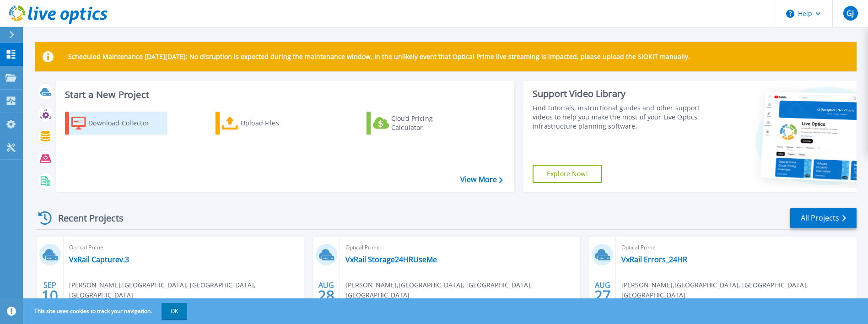  I want to click on div: Support Video Library, so click(617, 94).